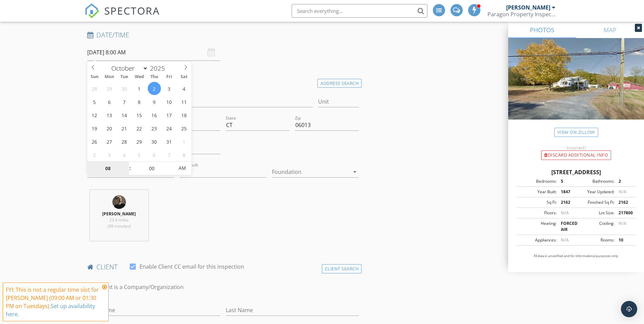  Describe the element at coordinates (139, 128) in the screenshot. I see `span: October 22, 2025` at that location.